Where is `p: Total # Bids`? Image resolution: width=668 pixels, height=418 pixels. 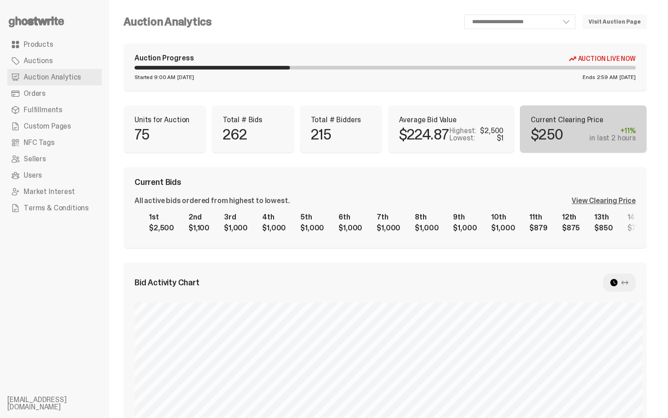 p: Total # Bids is located at coordinates (253, 120).